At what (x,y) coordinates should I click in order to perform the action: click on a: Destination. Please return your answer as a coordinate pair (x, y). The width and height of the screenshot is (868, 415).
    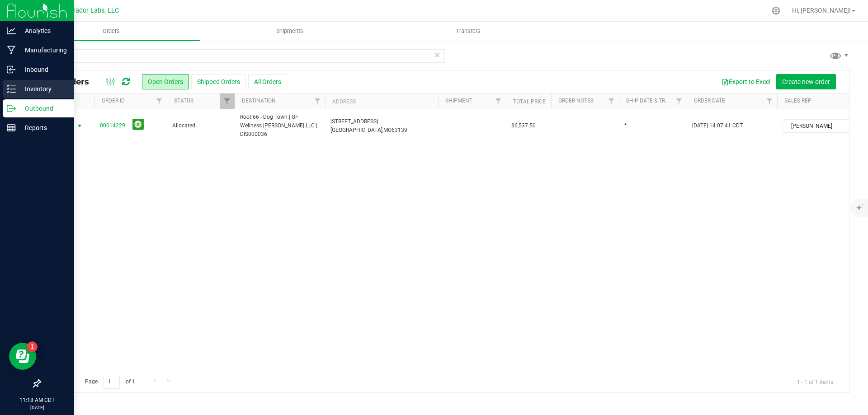
    Looking at the image, I should click on (259, 101).